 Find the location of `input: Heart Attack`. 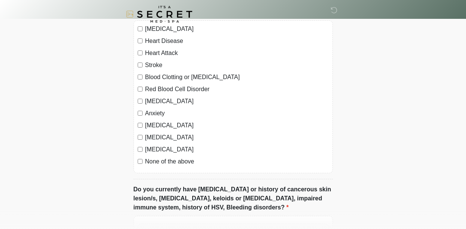

input: Heart Attack is located at coordinates (140, 53).